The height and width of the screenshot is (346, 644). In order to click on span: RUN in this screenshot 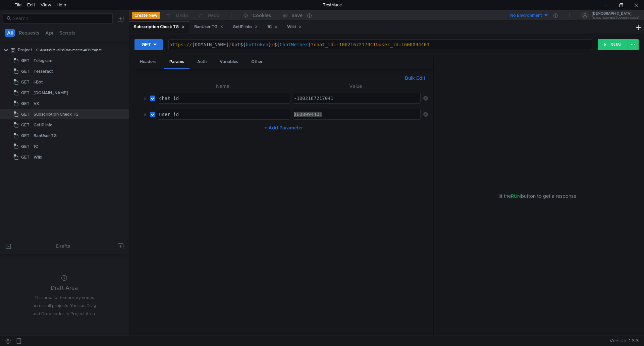, I will do `click(516, 196)`.